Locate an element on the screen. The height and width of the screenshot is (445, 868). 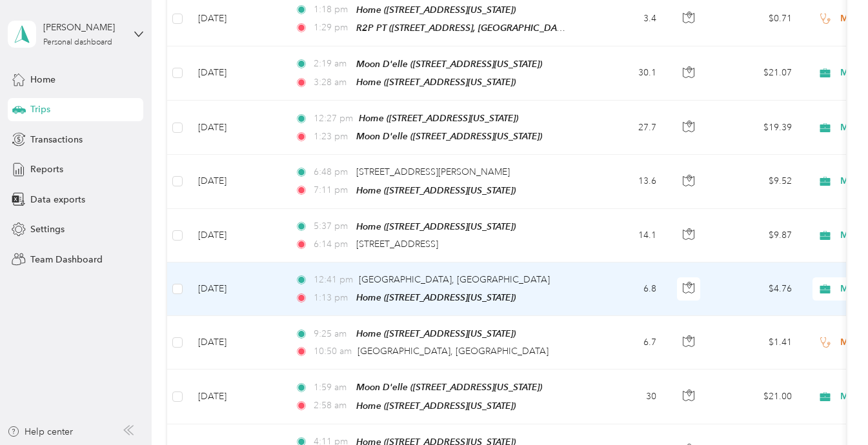
span: 3:28 am is located at coordinates (332, 83).